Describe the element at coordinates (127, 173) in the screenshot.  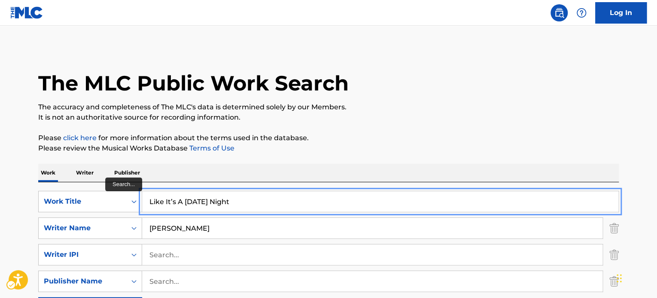
I see `p: Publisher` at that location.